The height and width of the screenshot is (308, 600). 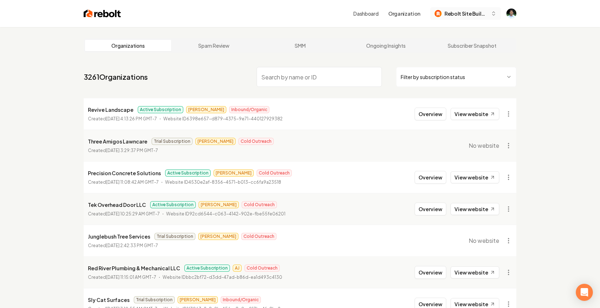 I want to click on p: Sly Cat Surfaces, so click(x=109, y=300).